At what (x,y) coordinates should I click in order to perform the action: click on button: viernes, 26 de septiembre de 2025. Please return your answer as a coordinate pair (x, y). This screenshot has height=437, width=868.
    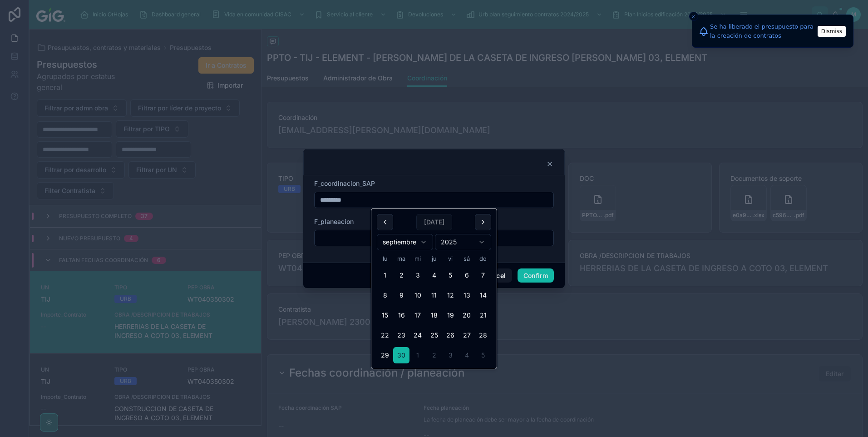
    Looking at the image, I should click on (451, 335).